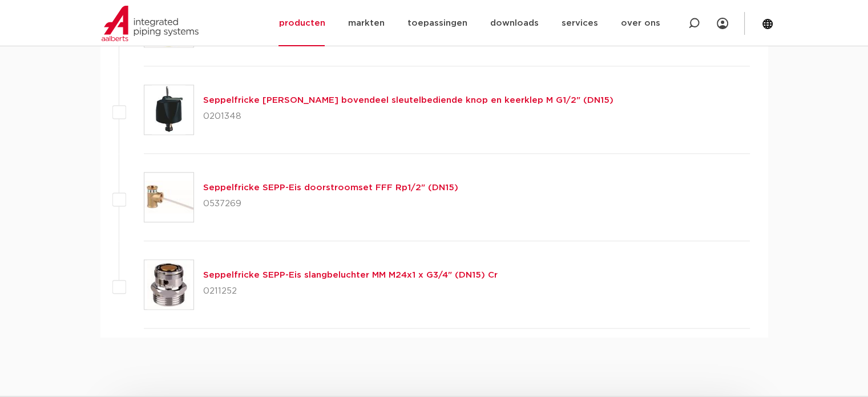 This screenshot has width=868, height=397. Describe the element at coordinates (330, 204) in the screenshot. I see `p: 0537269` at that location.